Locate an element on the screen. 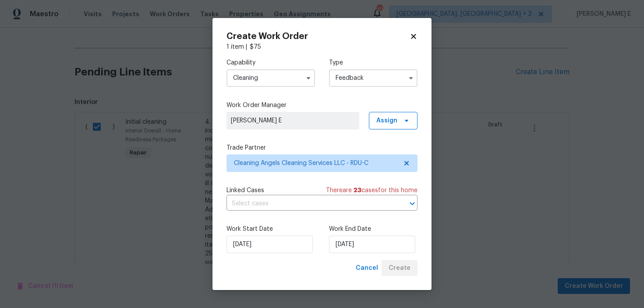  span: 23 is located at coordinates (357, 190).